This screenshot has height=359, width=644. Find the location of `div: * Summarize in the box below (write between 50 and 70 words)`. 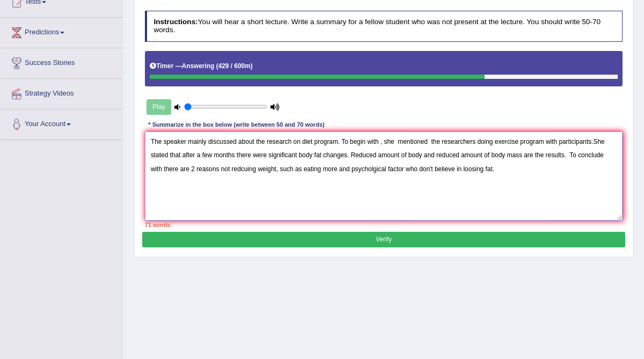

div: * Summarize in the box below (write between 50 and 70 words) is located at coordinates (237, 125).